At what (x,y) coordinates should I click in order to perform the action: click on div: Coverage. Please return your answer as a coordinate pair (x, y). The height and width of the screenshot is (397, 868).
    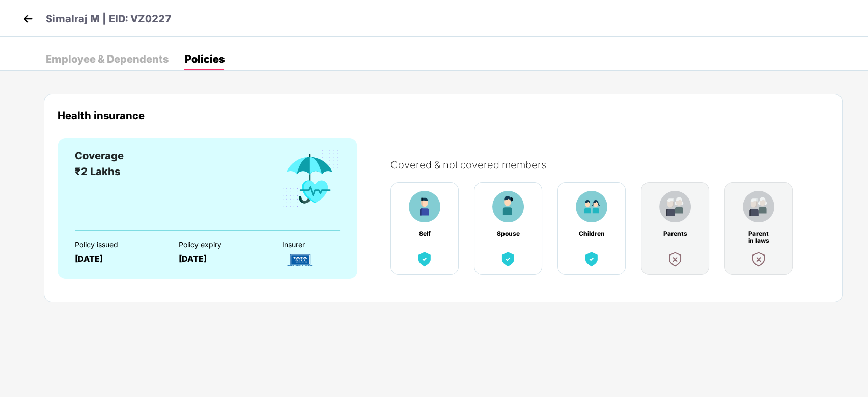
    Looking at the image, I should click on (99, 156).